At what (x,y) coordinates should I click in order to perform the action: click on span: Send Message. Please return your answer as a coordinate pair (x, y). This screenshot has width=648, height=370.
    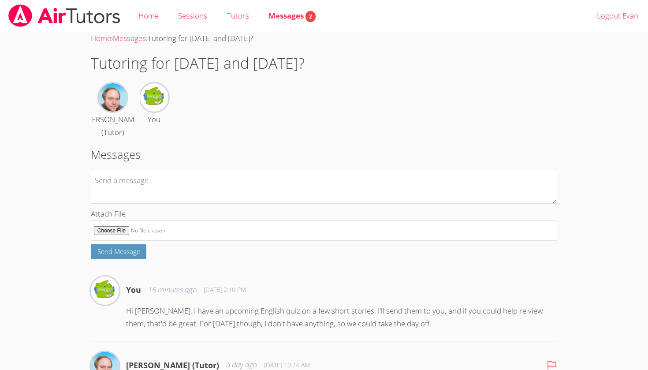
    Looking at the image, I should click on (119, 251).